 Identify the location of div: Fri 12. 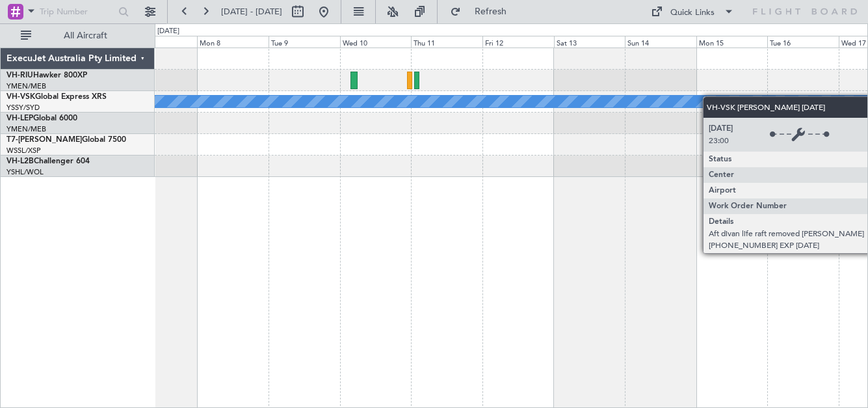
(518, 41).